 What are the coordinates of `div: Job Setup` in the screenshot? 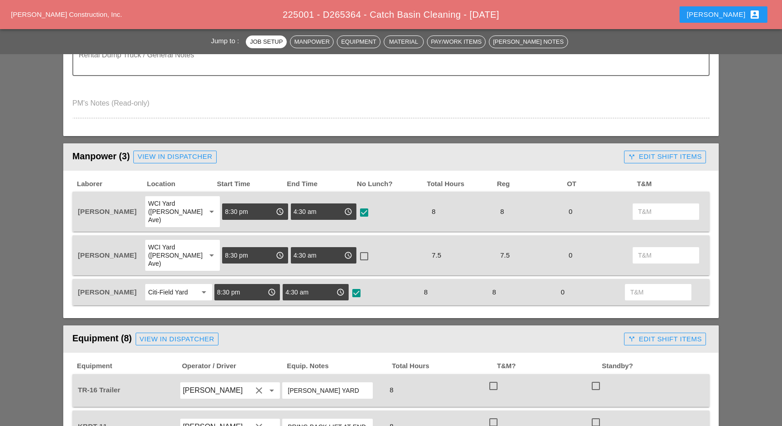 It's located at (266, 42).